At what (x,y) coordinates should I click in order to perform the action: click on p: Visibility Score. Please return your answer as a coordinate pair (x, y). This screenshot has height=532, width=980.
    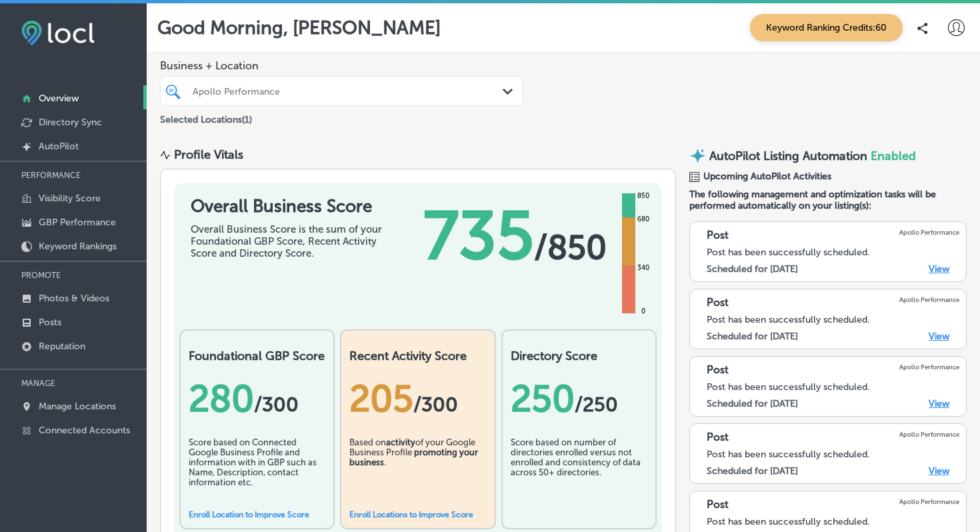
    Looking at the image, I should click on (69, 198).